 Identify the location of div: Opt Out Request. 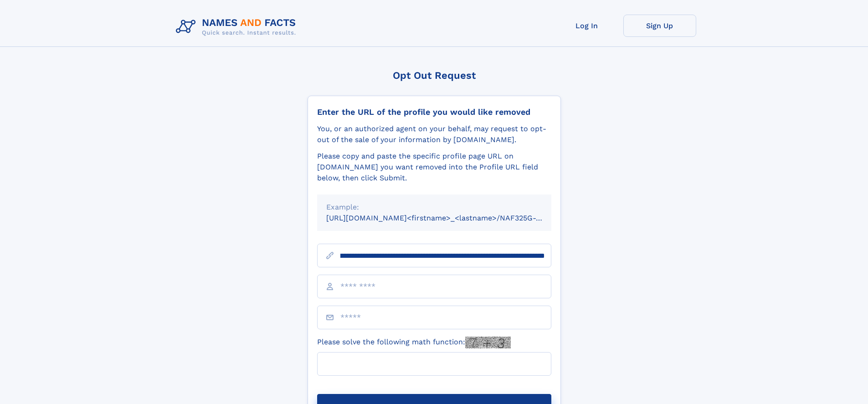
(434, 75).